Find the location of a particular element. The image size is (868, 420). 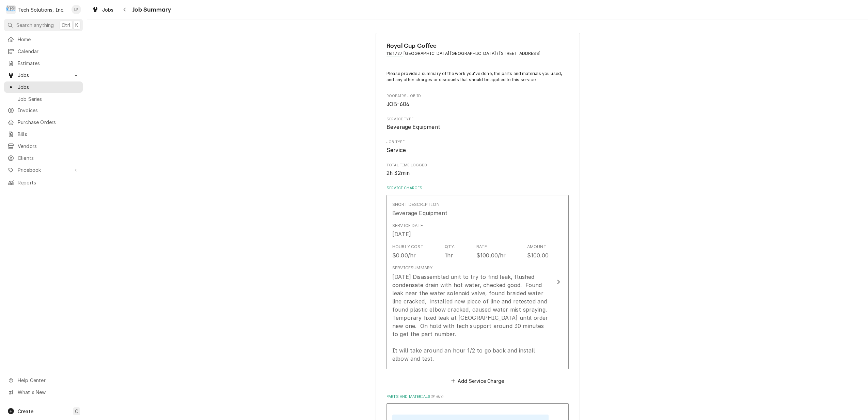

div: Service Date is located at coordinates (408, 225).